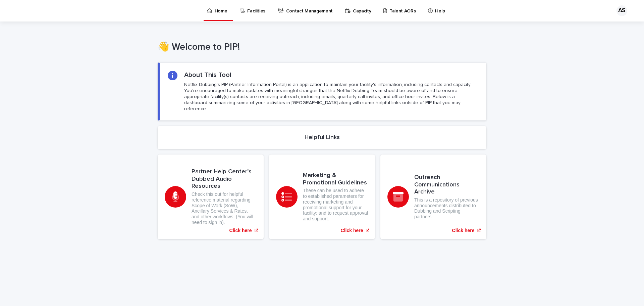 Image resolution: width=644 pixels, height=306 pixels. Describe the element at coordinates (336, 204) in the screenshot. I see `p: These can be used to adhere to established parameters for receiving marketing and promotional sup...` at that location.